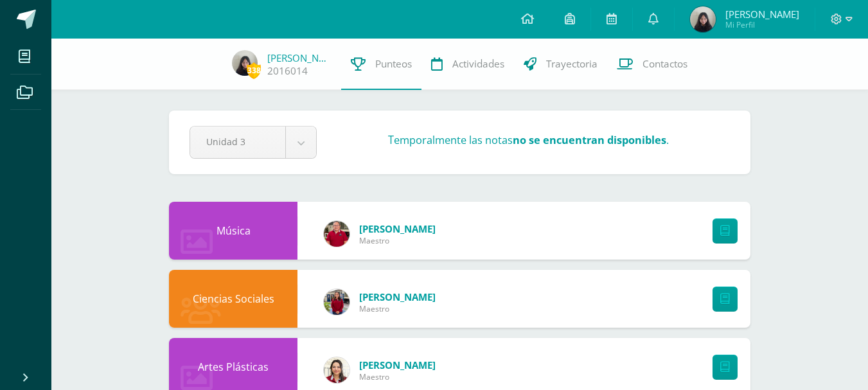  What do you see at coordinates (589, 140) in the screenshot?
I see `strong: no se encuentran disponibles` at bounding box center [589, 140].